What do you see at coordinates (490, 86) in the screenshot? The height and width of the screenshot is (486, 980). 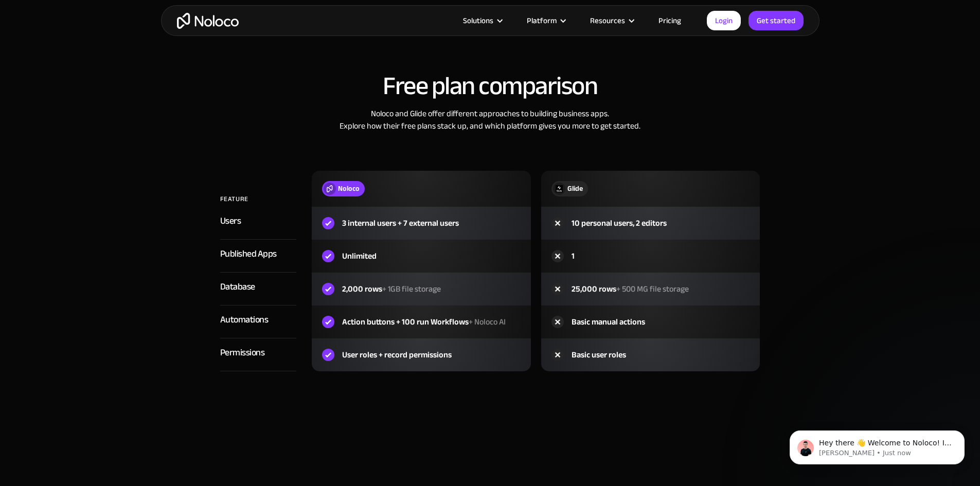 I see `h2: Free plan comparison` at bounding box center [490, 86].